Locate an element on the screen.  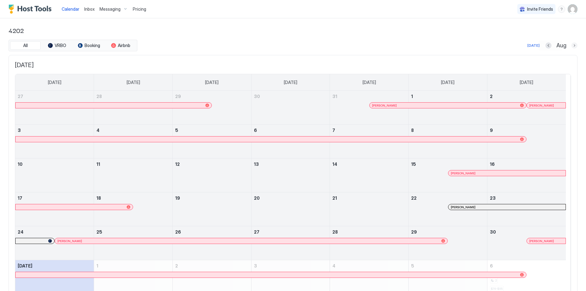
button: All is located at coordinates (25, 45).